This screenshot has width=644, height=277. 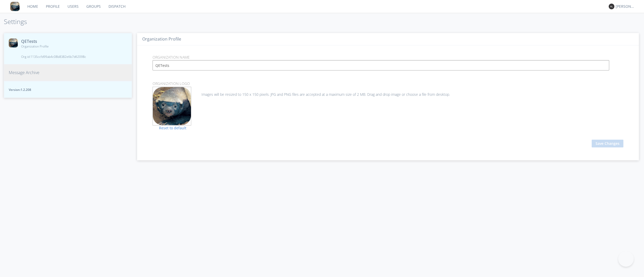 I want to click on button: Message Archive, so click(x=68, y=73).